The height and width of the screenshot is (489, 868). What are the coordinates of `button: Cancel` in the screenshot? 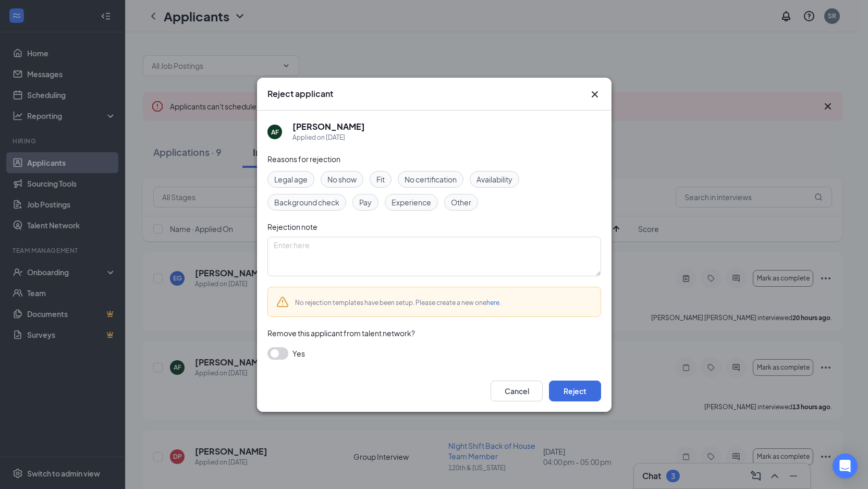 It's located at (517, 391).